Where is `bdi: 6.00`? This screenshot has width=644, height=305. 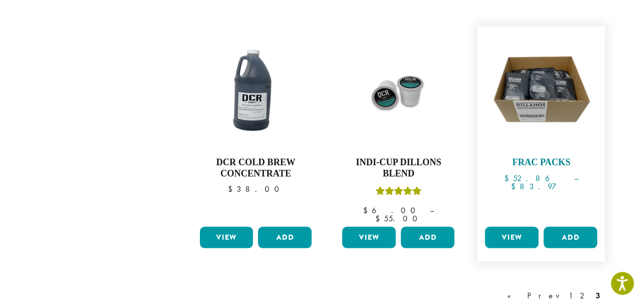
bdi: 6.00 is located at coordinates (392, 209).